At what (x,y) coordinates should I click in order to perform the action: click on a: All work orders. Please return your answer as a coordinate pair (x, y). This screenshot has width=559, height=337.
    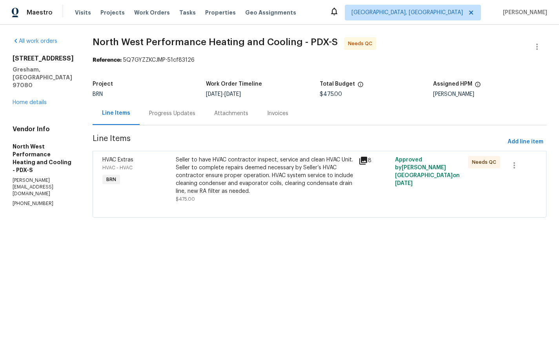
    Looking at the image, I should click on (35, 41).